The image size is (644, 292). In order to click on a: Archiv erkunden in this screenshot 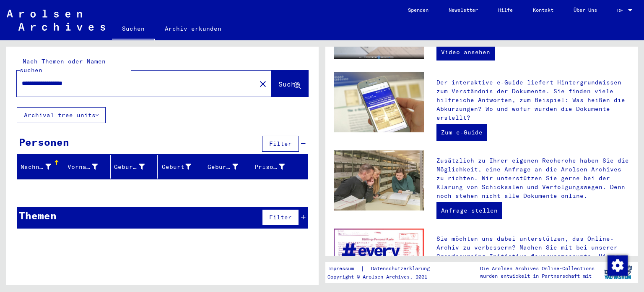, I will do `click(193, 28)`.